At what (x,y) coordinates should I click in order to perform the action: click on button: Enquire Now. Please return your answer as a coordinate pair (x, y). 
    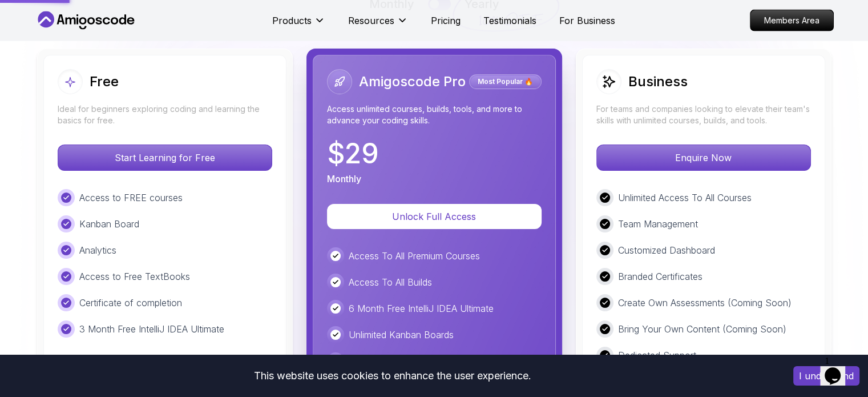
    Looking at the image, I should click on (704, 157).